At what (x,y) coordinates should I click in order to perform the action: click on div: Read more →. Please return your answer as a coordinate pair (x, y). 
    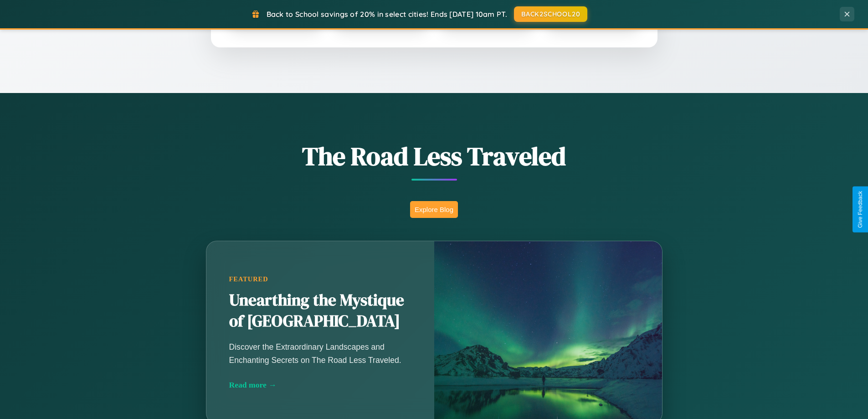
    Looking at the image, I should click on (320, 385).